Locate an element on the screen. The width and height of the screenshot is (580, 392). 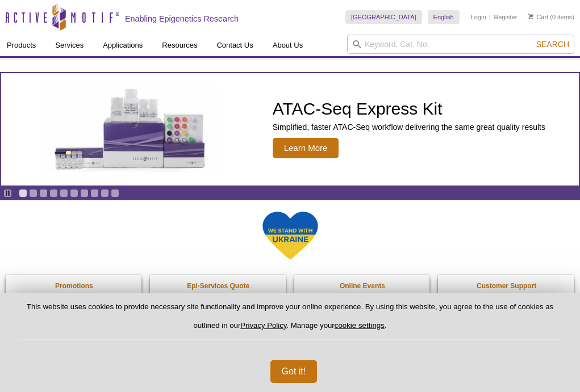
img: Your Cart is located at coordinates (530, 16).